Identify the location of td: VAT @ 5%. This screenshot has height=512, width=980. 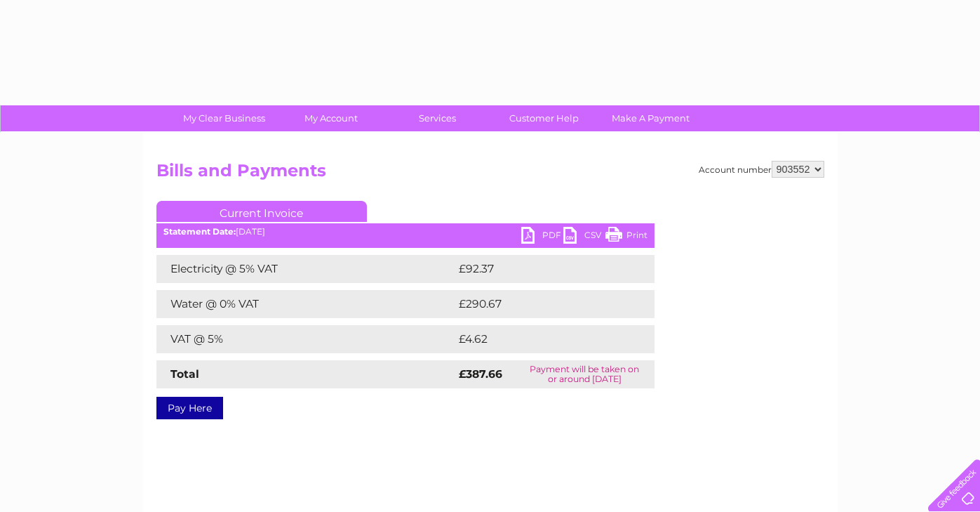
(306, 339).